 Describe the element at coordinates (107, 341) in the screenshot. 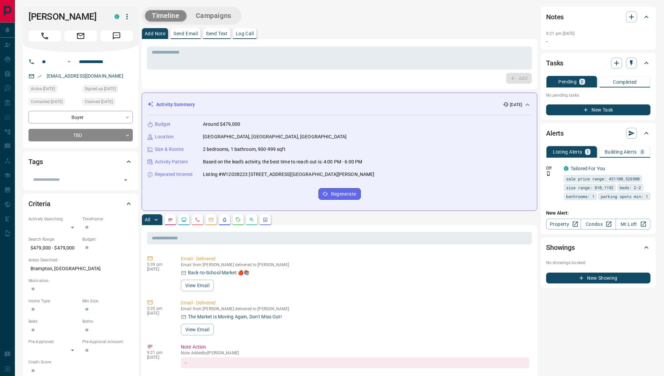

I see `p: Pre-Approval Amount:` at that location.